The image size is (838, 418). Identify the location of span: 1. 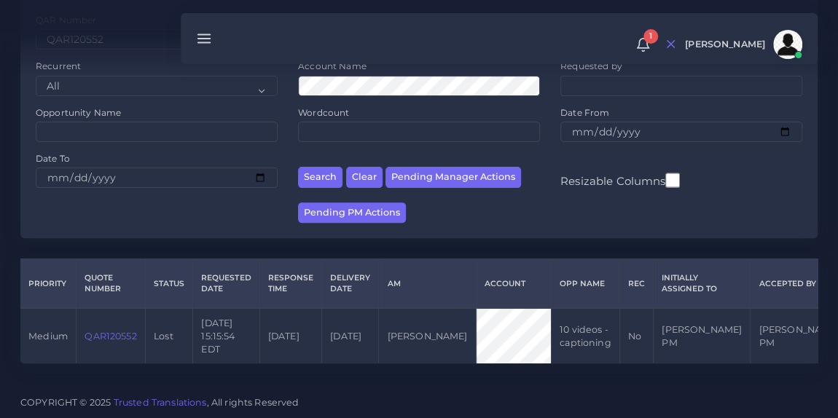
(651, 36).